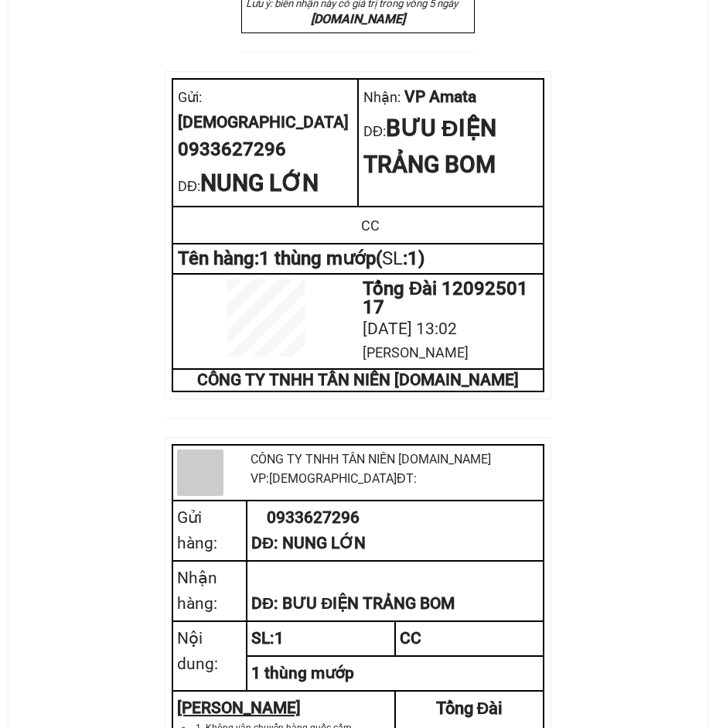  What do you see at coordinates (210, 531) in the screenshot?
I see `td: Gửi hàng:` at bounding box center [210, 531].